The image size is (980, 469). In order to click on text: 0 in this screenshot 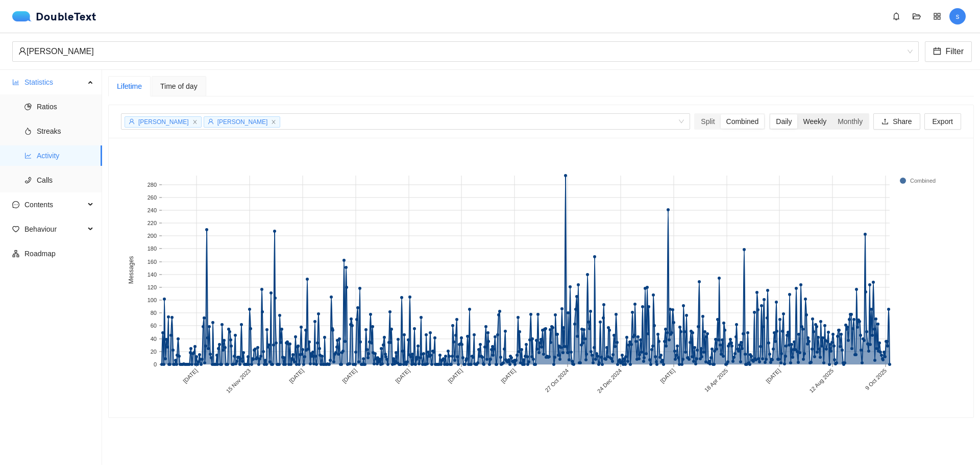, I will do `click(155, 364)`.